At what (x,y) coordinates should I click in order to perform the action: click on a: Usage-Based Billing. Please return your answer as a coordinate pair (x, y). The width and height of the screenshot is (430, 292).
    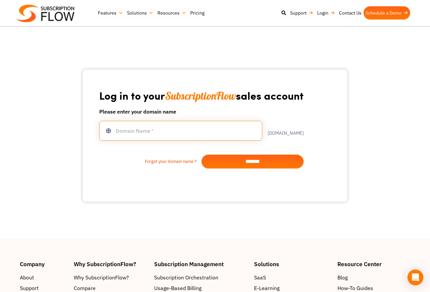
    Looking at the image, I should click on (201, 288).